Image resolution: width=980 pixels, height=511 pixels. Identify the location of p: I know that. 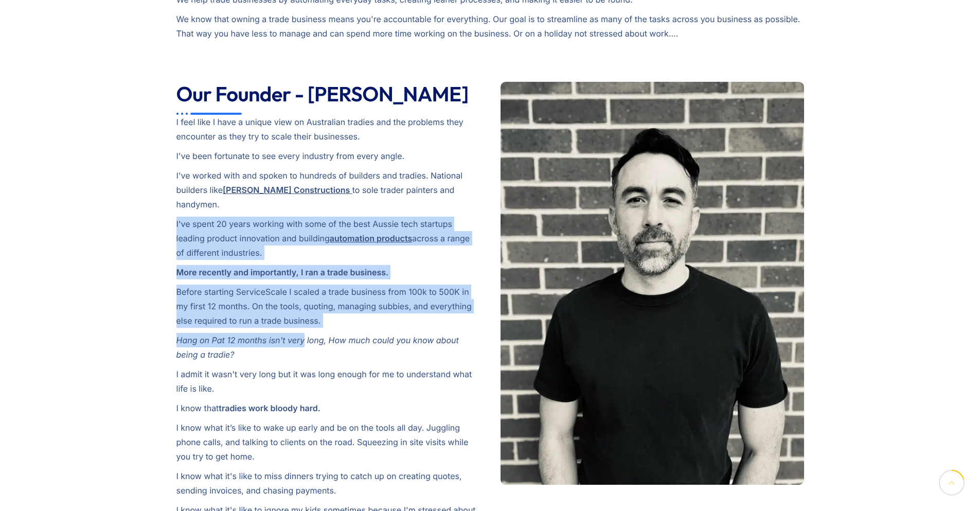
(328, 408).